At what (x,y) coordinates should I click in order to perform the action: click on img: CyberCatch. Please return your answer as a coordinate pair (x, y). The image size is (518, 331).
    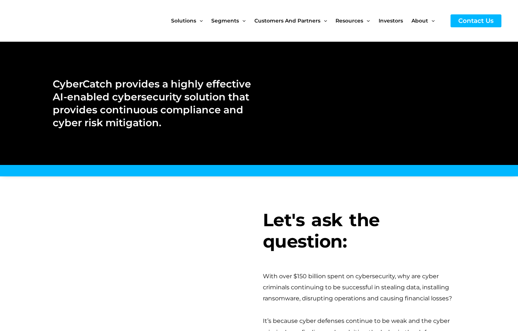
    Looking at the image, I should click on (57, 21).